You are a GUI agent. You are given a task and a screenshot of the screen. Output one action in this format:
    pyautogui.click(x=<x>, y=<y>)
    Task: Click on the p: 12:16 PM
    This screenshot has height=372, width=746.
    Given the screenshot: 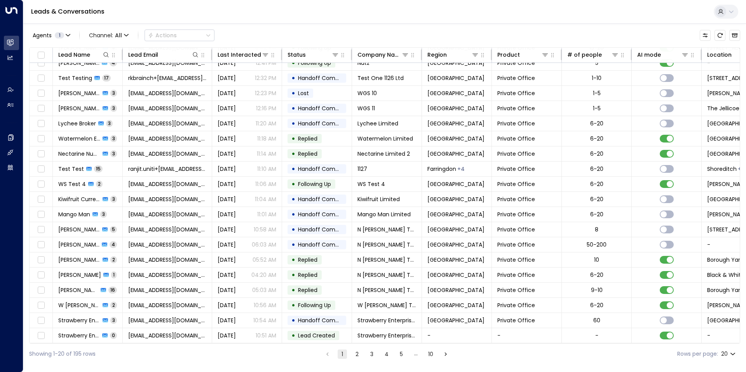 What is the action you would take?
    pyautogui.click(x=266, y=108)
    